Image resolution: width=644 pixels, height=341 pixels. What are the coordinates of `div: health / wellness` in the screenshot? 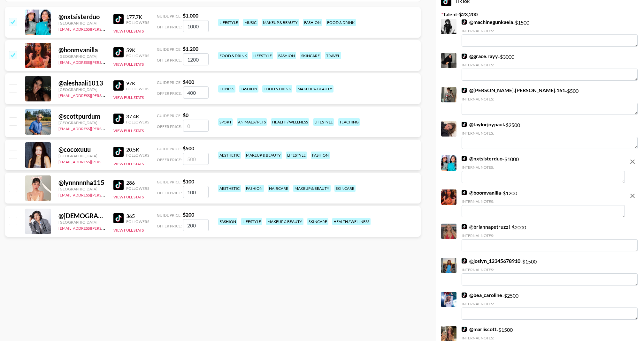 It's located at (351, 221).